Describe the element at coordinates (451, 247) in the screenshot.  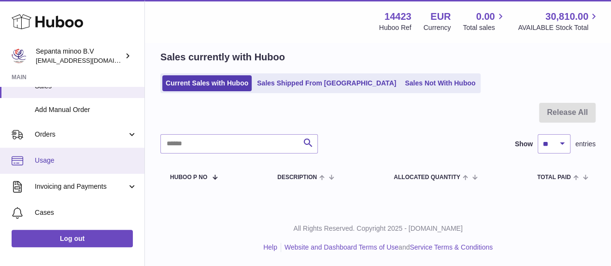
I see `a: Service Terms & Conditions` at that location.